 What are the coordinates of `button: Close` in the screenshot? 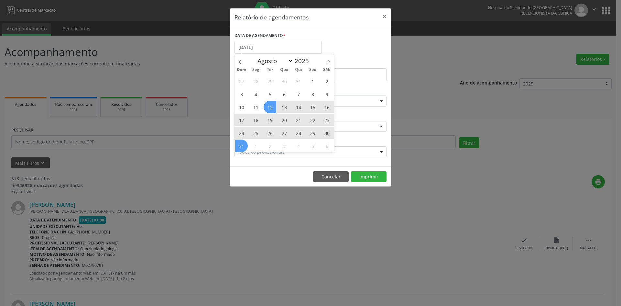 It's located at (385, 16).